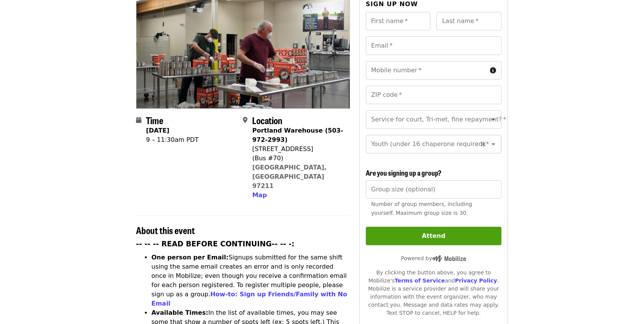  I want to click on input: ZIP code, so click(433, 95).